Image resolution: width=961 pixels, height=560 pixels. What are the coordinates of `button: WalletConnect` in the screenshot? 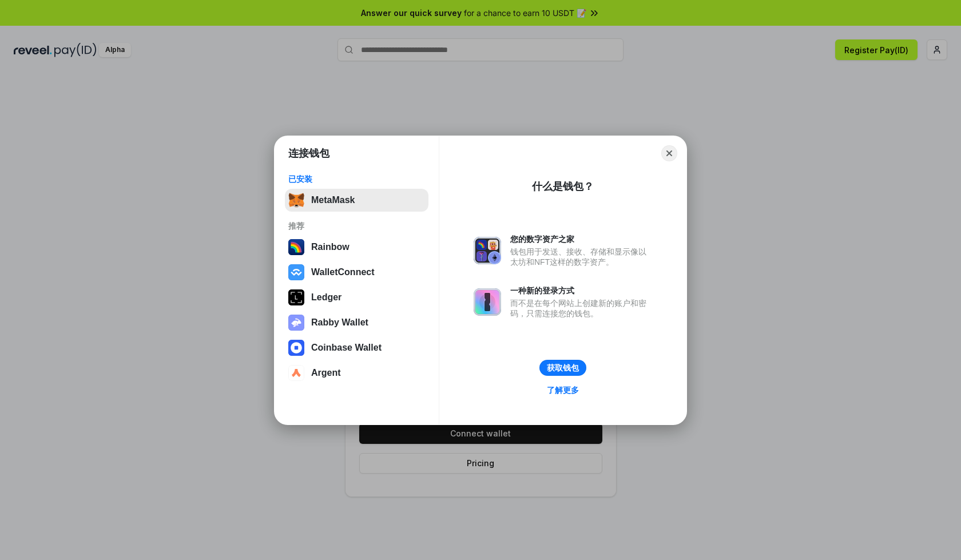 It's located at (356, 272).